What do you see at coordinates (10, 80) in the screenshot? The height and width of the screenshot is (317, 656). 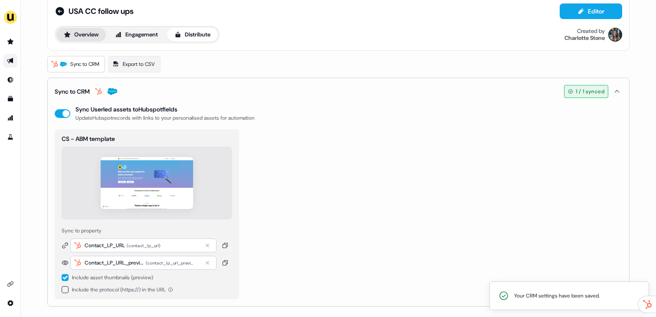 I see `a: Go to Inbound` at bounding box center [10, 80].